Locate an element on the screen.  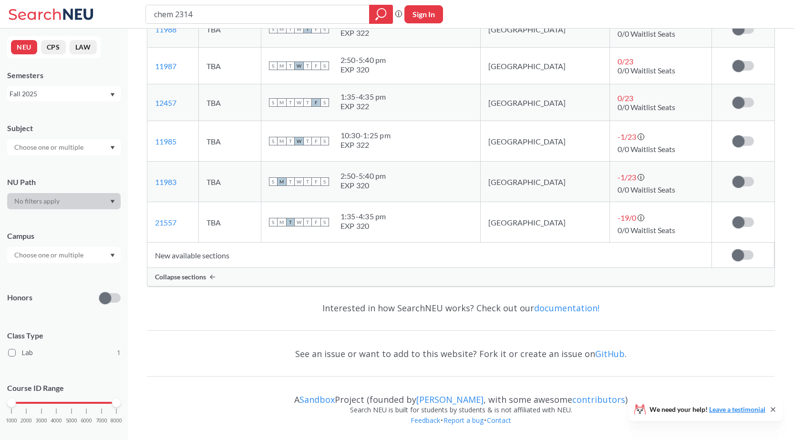
button: LAW is located at coordinates (83, 47).